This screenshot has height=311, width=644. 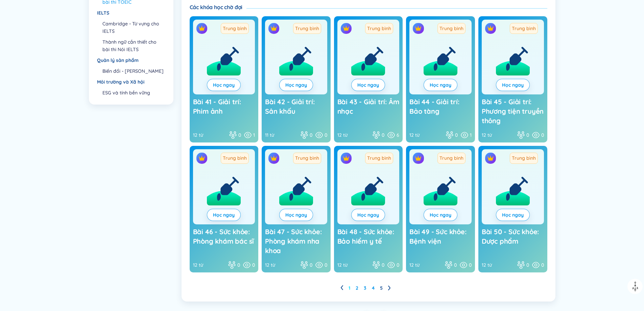 I want to click on font: 11 từ, so click(x=269, y=135).